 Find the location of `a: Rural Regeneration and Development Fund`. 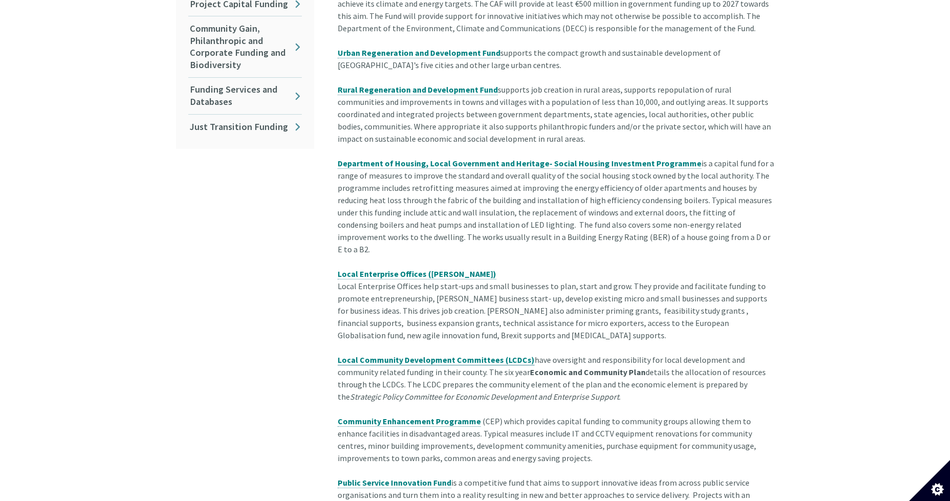

a: Rural Regeneration and Development Fund is located at coordinates (417, 90).